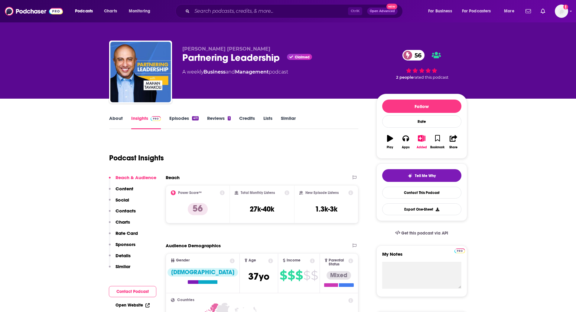  I want to click on button: Contacts, so click(122, 213).